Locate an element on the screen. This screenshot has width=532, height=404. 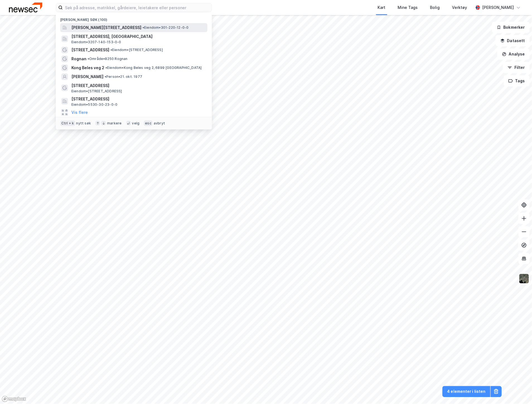
span: Eiendom • 301-220-12-0-0 is located at coordinates (166, 28).